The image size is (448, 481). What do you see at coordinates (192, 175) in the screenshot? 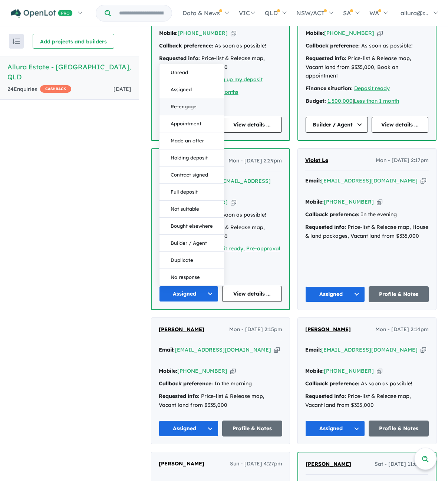
I see `div: Assigned` at bounding box center [192, 175].